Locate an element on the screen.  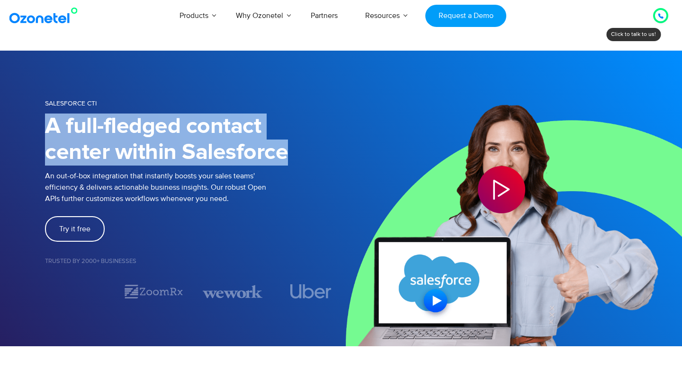
a: Try it free is located at coordinates (75, 229).